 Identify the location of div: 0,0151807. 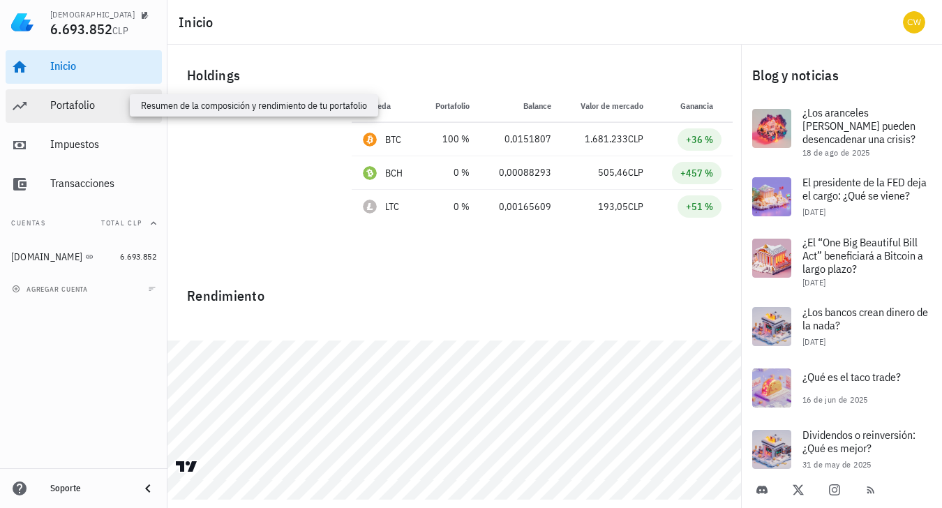
(521, 139).